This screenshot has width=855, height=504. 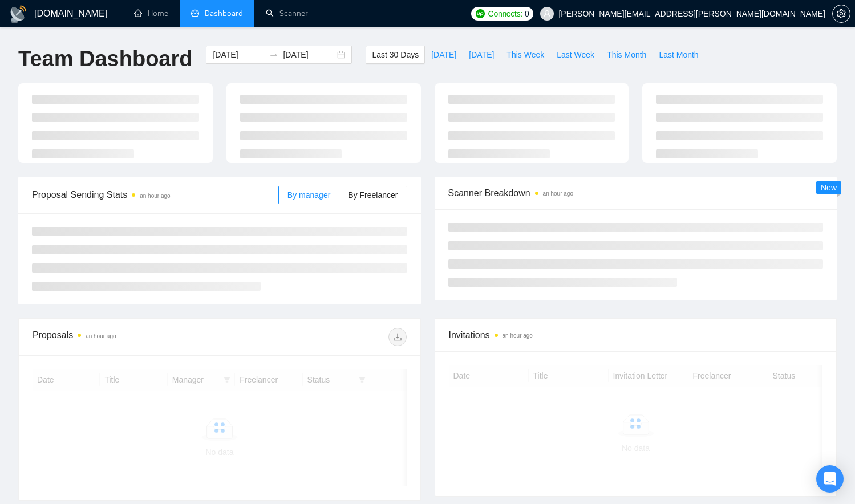 I want to click on span: Scanner Breakdown, so click(x=636, y=193).